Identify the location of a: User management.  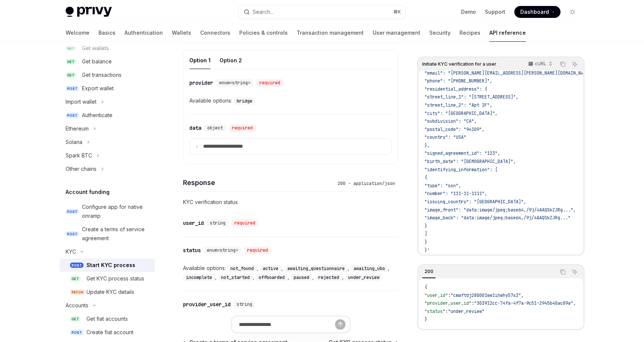
(397, 33).